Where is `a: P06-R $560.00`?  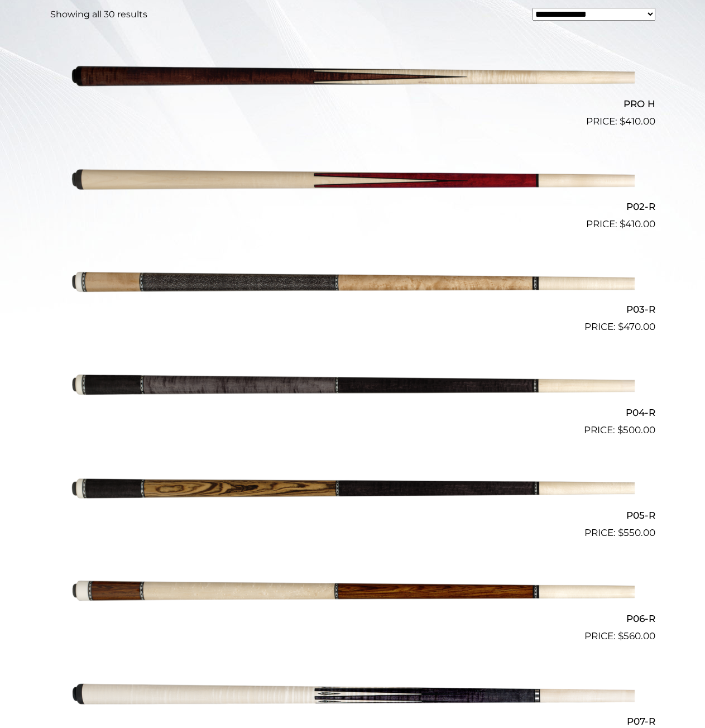
a: P06-R $560.00 is located at coordinates (353, 594).